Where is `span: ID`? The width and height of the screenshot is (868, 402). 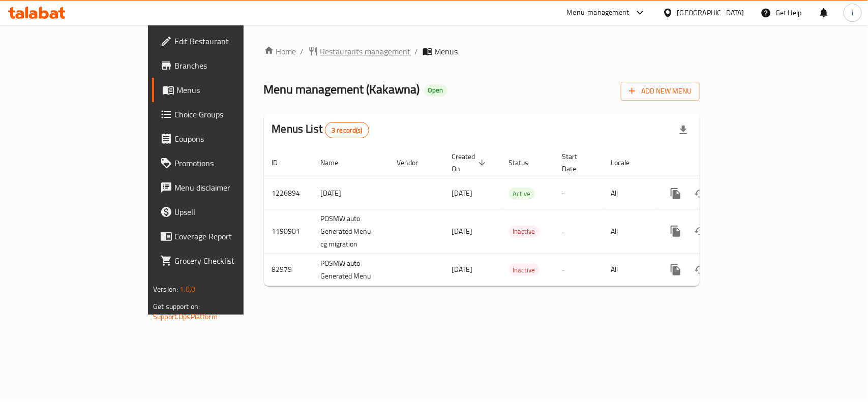
span: ID is located at coordinates (282, 162).